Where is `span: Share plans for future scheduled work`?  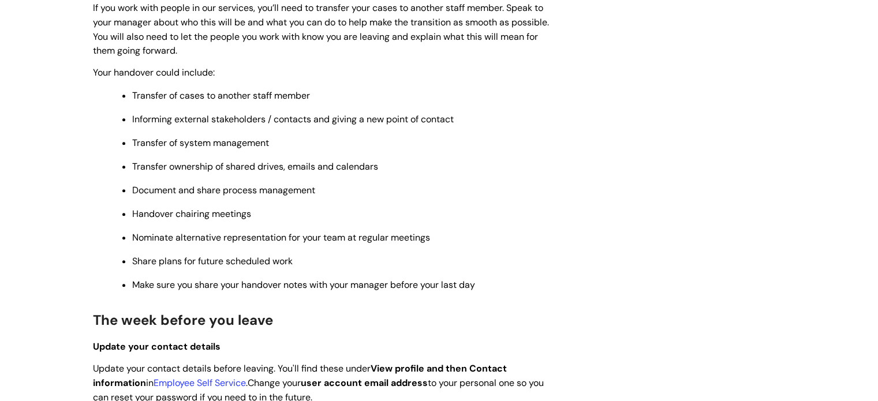 span: Share plans for future scheduled work is located at coordinates (212, 261).